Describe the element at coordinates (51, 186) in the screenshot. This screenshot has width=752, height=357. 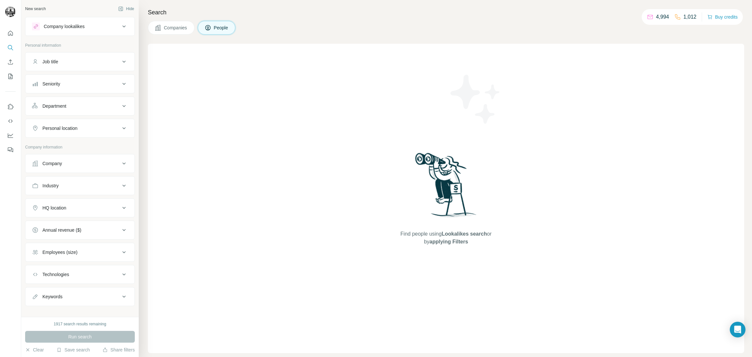
I see `div: Industry` at that location.